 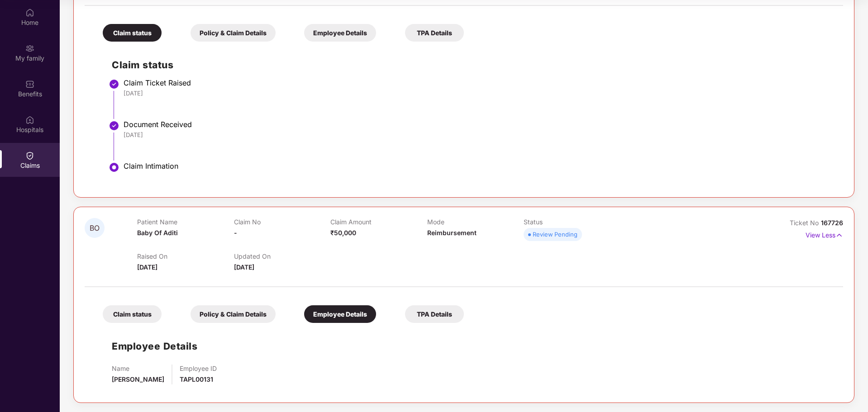 What do you see at coordinates (832, 222) in the screenshot?
I see `span: 167726` at bounding box center [832, 222].